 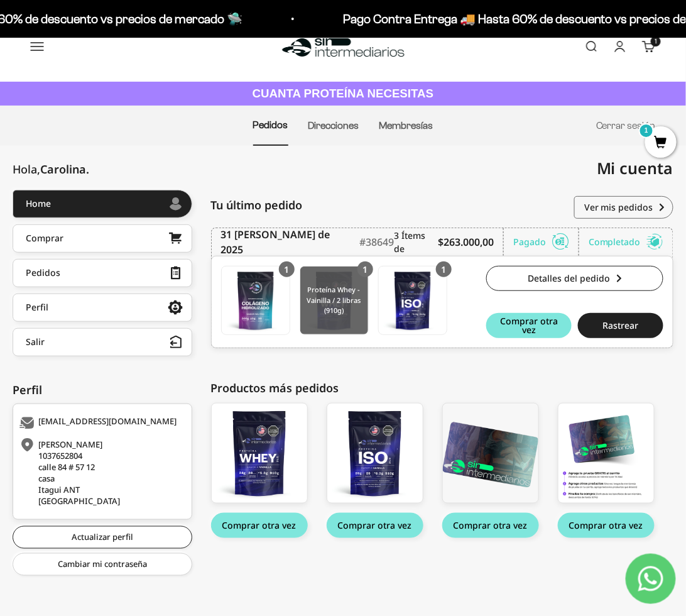 I want to click on img: ISO_VAINILLA_FRONT_large.png, so click(x=375, y=453).